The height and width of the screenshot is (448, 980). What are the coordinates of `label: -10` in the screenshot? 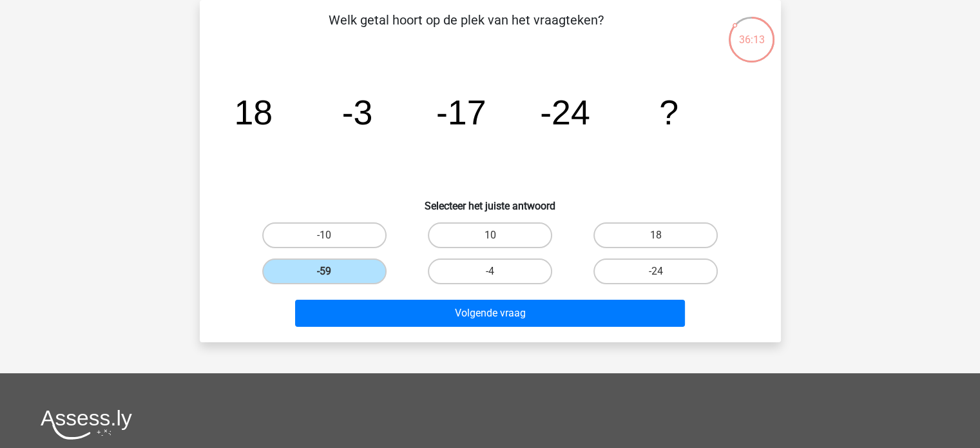 It's located at (324, 235).